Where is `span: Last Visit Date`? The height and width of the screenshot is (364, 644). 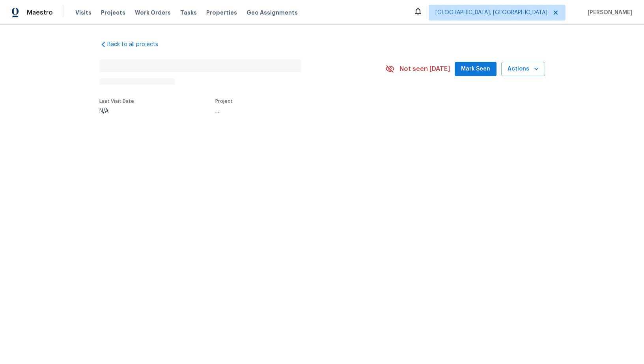
span: Last Visit Date is located at coordinates (117, 102).